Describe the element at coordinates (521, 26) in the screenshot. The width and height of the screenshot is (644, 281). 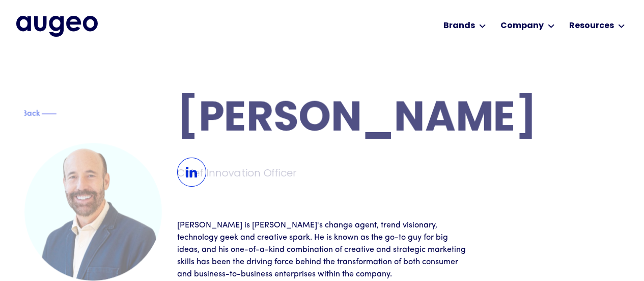
I see `div: Company` at that location.